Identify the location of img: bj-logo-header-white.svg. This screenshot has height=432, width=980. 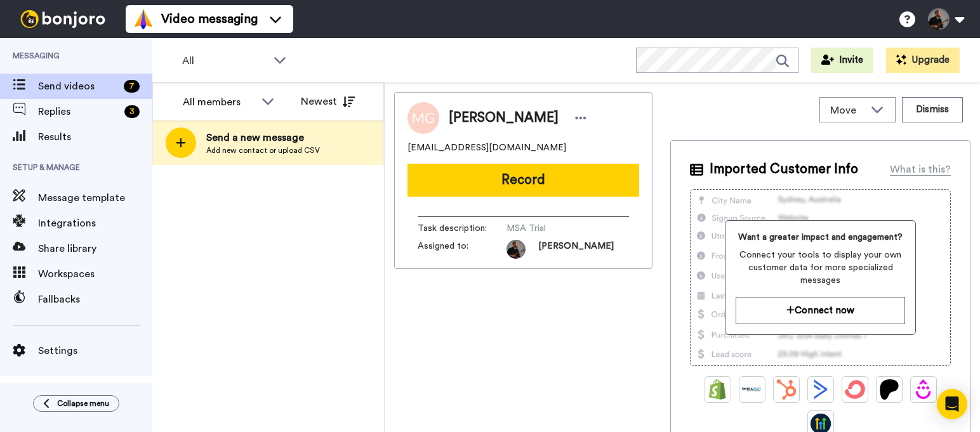
(63, 19).